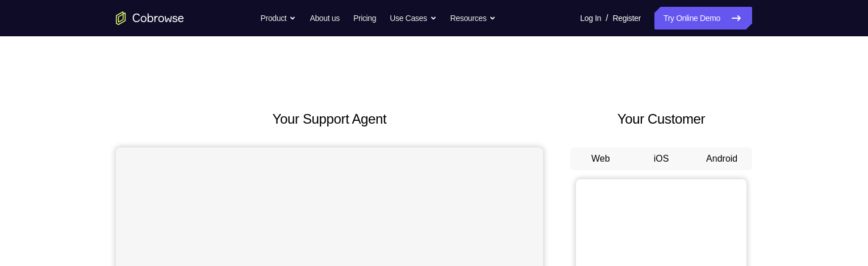 The height and width of the screenshot is (266, 868). Describe the element at coordinates (626, 18) in the screenshot. I see `a: Register` at that location.